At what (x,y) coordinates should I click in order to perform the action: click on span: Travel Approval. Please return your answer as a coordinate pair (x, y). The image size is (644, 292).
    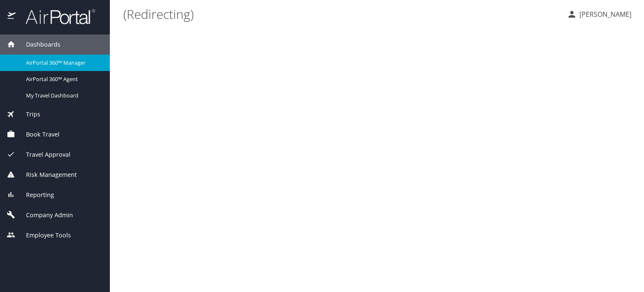
    Looking at the image, I should click on (43, 155).